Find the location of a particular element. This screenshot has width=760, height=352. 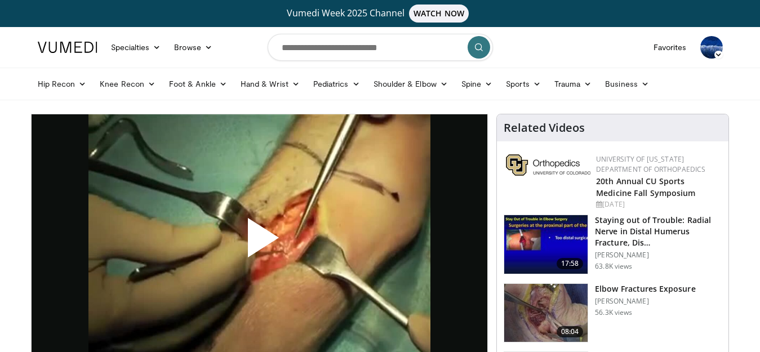

a: Business is located at coordinates (627, 84).